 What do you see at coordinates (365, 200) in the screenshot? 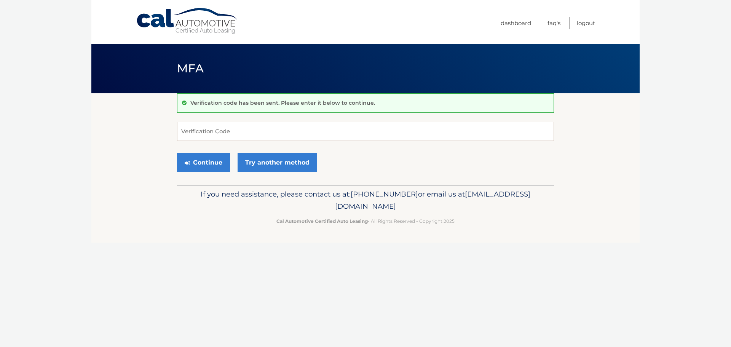
I see `p: If you need assistance, please contact us at: or email us at` at bounding box center [365, 200].